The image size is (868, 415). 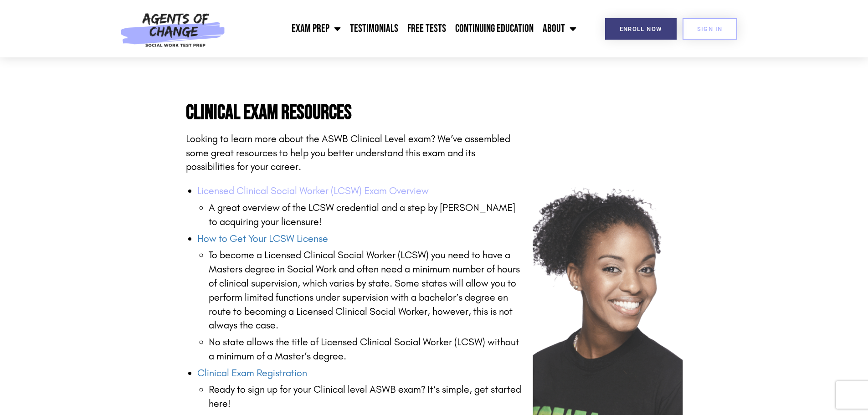 I want to click on a: SIGN IN, so click(x=710, y=29).